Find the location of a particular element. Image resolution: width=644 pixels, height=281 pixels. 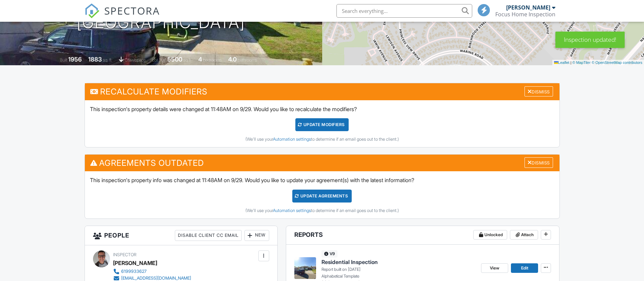

a: Leaflet is located at coordinates (561, 63).